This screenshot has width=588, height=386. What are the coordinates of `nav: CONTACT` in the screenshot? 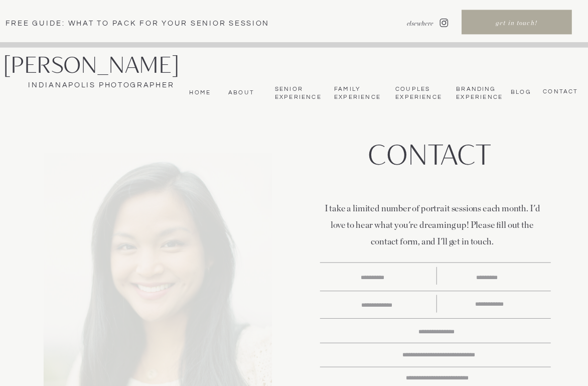 It's located at (559, 92).